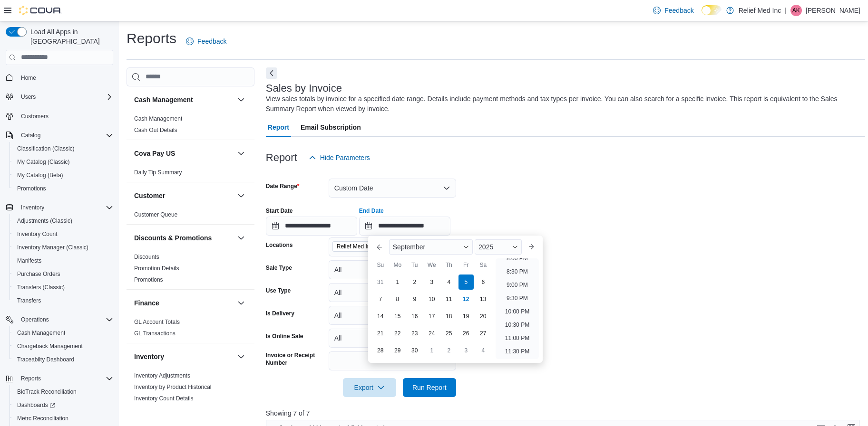 The width and height of the screenshot is (868, 426). Describe the element at coordinates (162, 375) in the screenshot. I see `span: Inventory Adjustments` at that location.